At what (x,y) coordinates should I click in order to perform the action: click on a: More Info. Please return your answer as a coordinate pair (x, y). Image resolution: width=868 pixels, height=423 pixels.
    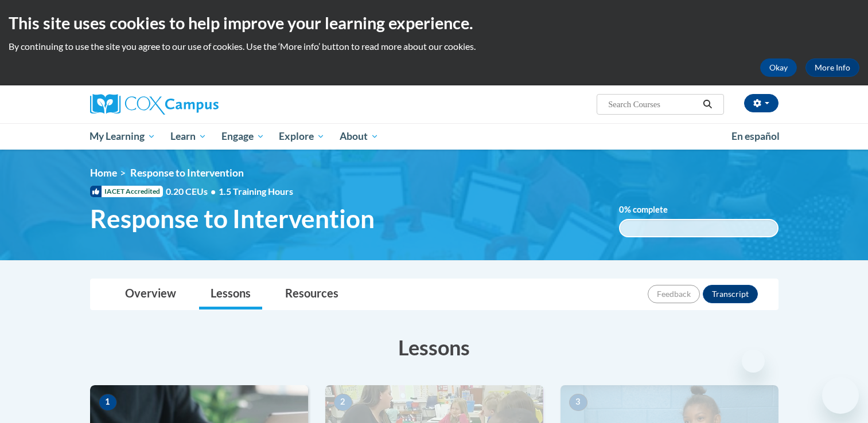
    Looking at the image, I should click on (832, 67).